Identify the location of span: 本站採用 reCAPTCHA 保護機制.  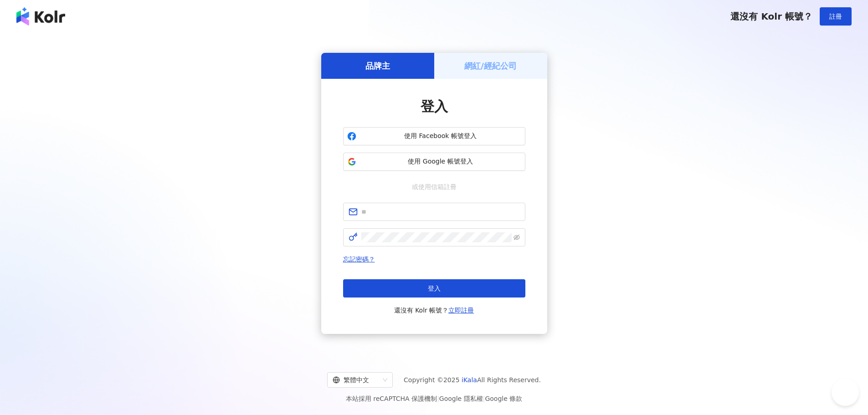
(434, 399).